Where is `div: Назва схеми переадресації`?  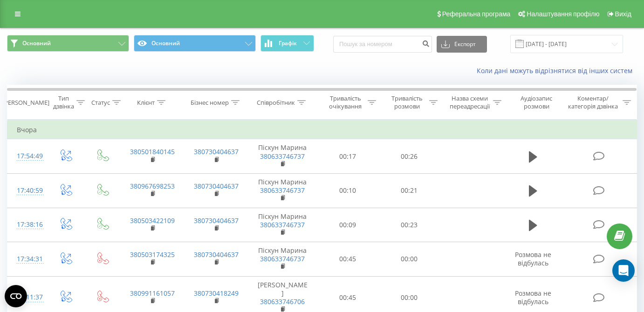 div: Назва схеми переадресації is located at coordinates (469, 102).